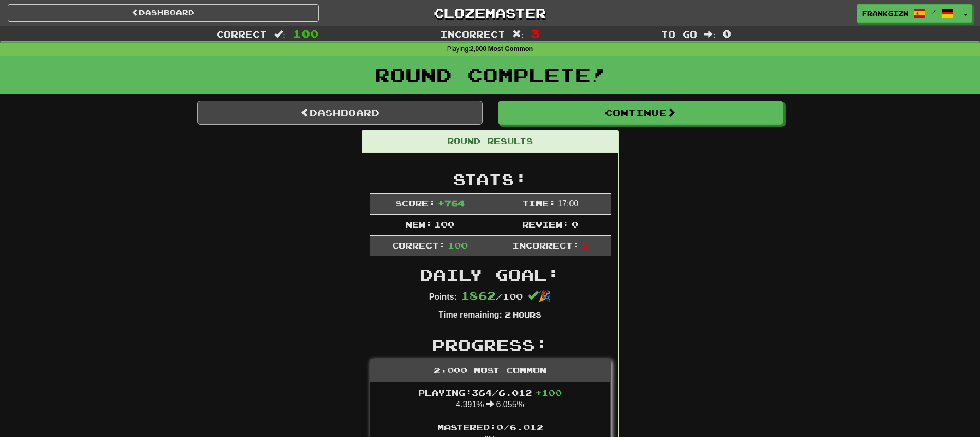  Describe the element at coordinates (419, 224) in the screenshot. I see `span: New:` at that location.